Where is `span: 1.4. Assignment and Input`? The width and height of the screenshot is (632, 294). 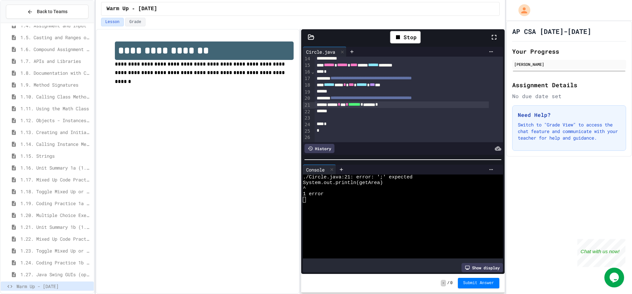
span: 1.4. Assignment and Input is located at coordinates (56, 25).